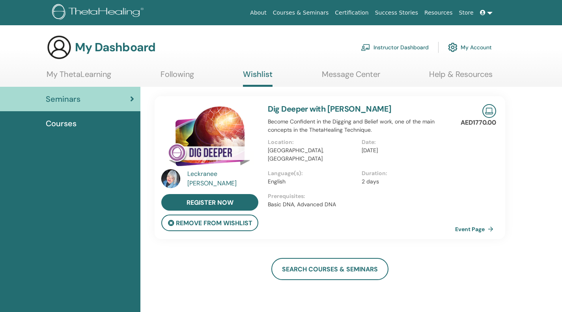 The width and height of the screenshot is (562, 312). Describe the element at coordinates (396, 13) in the screenshot. I see `a: Success Stories` at that location.